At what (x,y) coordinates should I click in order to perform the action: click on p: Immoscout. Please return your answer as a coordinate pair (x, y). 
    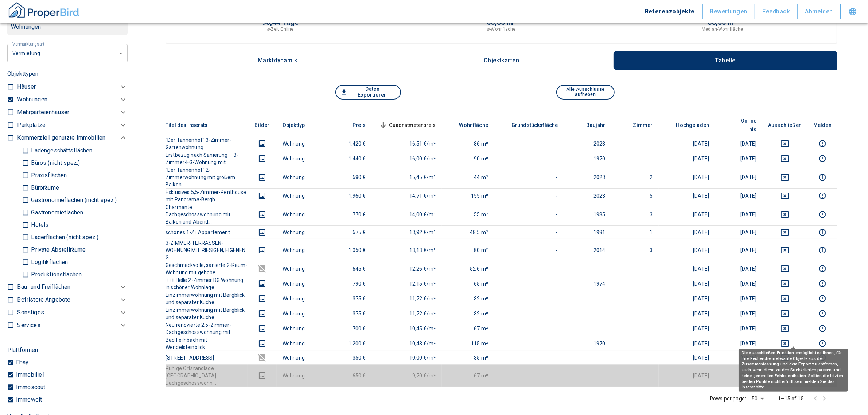
    Looking at the image, I should click on (29, 387).